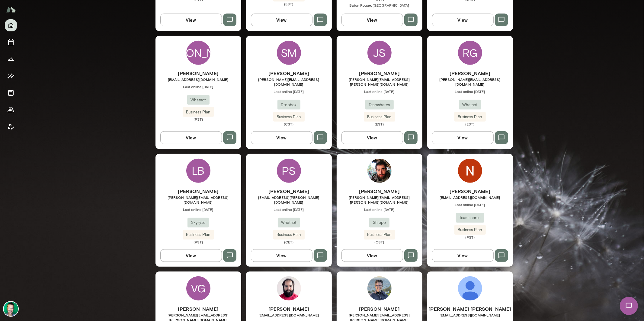  Describe the element at coordinates (289, 53) in the screenshot. I see `div: SM` at that location.